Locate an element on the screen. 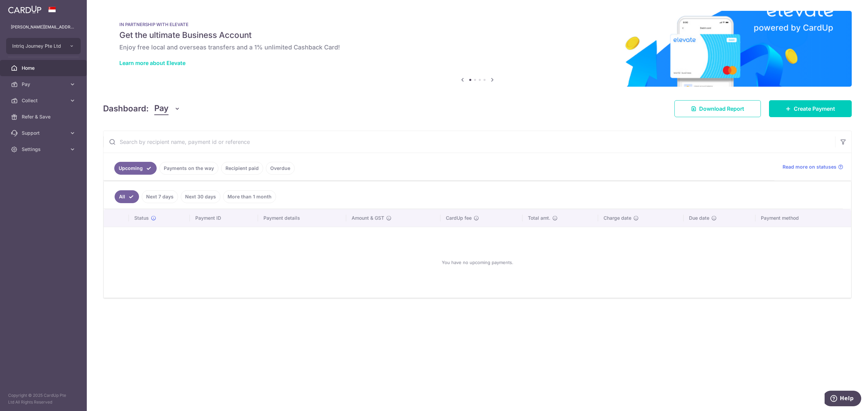 This screenshot has width=868, height=411. th: Payment method is located at coordinates (803, 218).